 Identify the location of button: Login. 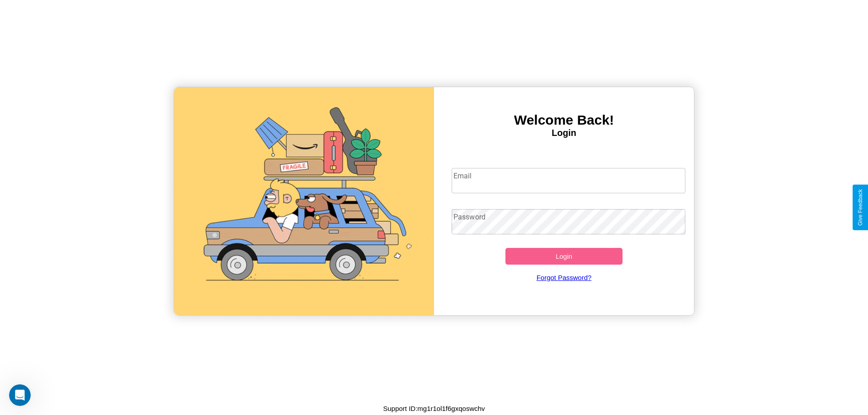
(564, 256).